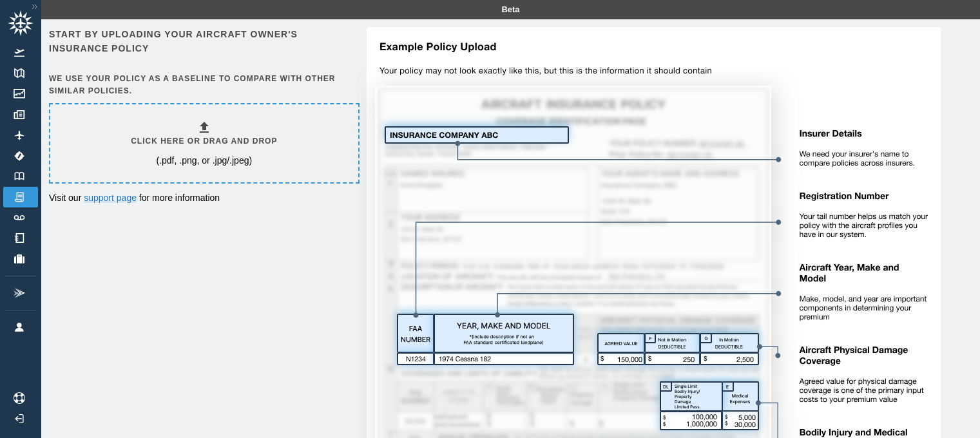 This screenshot has width=980, height=438. Describe the element at coordinates (110, 198) in the screenshot. I see `a: support page` at that location.